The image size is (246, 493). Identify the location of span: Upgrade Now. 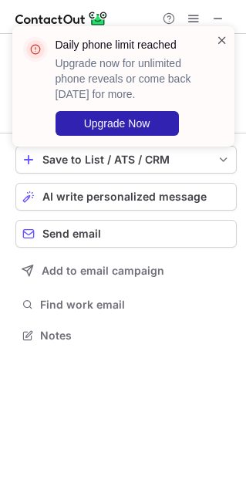
(117, 123).